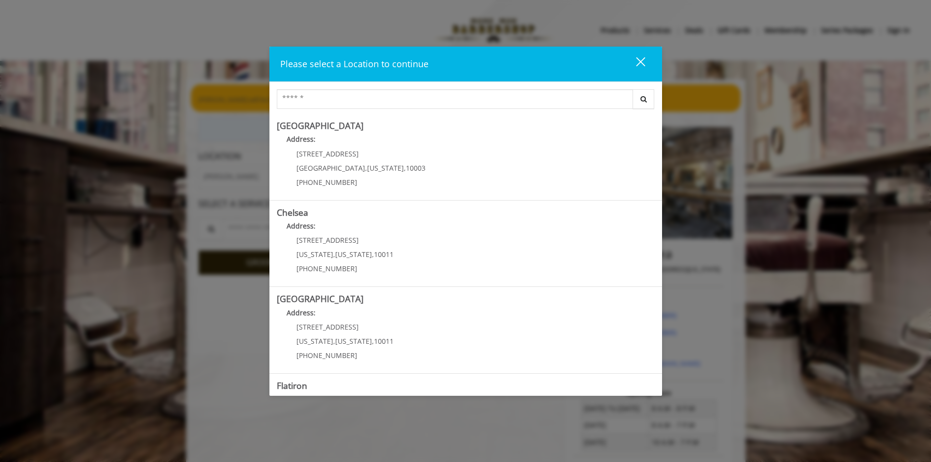 The height and width of the screenshot is (462, 931). I want to click on b: Flatiron, so click(292, 386).